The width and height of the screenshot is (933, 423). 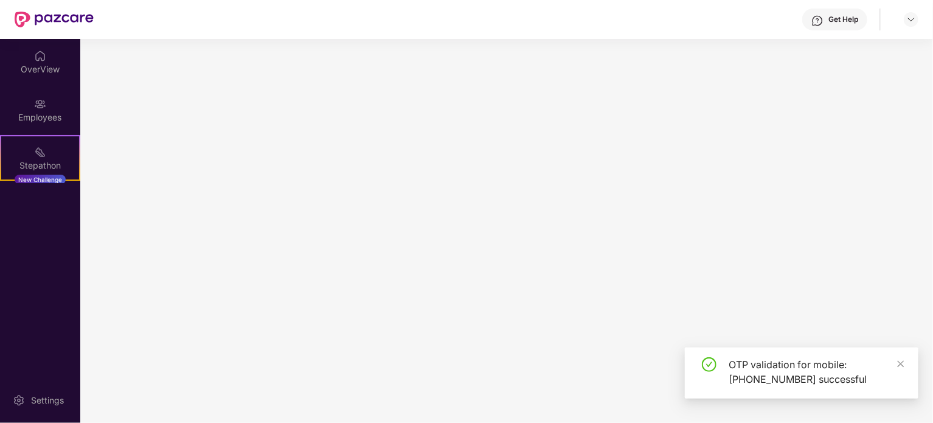 What do you see at coordinates (709, 364) in the screenshot?
I see `span: check-circle` at bounding box center [709, 364].